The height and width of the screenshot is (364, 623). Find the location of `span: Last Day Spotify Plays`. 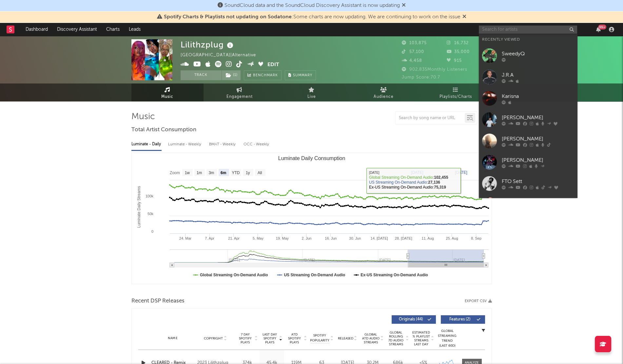

span: Last Day Spotify Plays is located at coordinates (270, 339).